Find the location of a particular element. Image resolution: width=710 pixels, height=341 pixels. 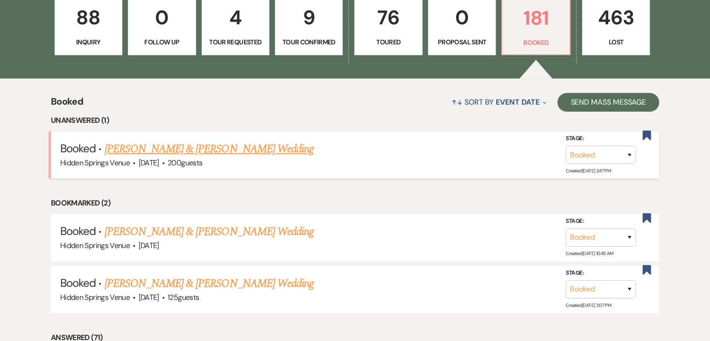

p: Tour Confirmed is located at coordinates (309, 42).